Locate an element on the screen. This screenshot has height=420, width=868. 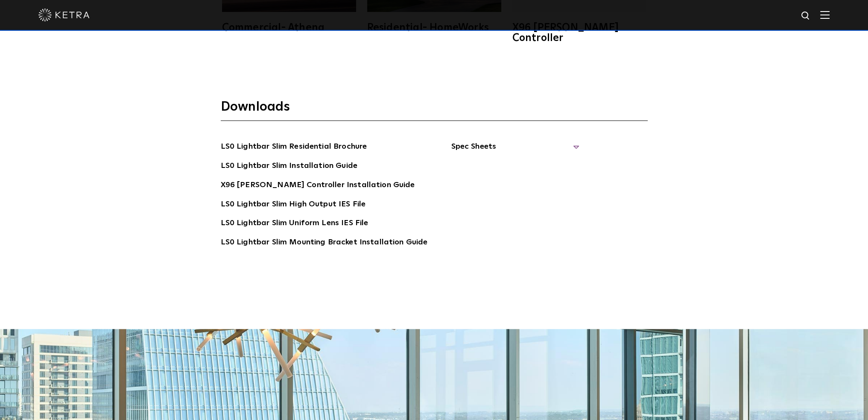
img: Hamburger%20Nav.svg is located at coordinates (825, 14).